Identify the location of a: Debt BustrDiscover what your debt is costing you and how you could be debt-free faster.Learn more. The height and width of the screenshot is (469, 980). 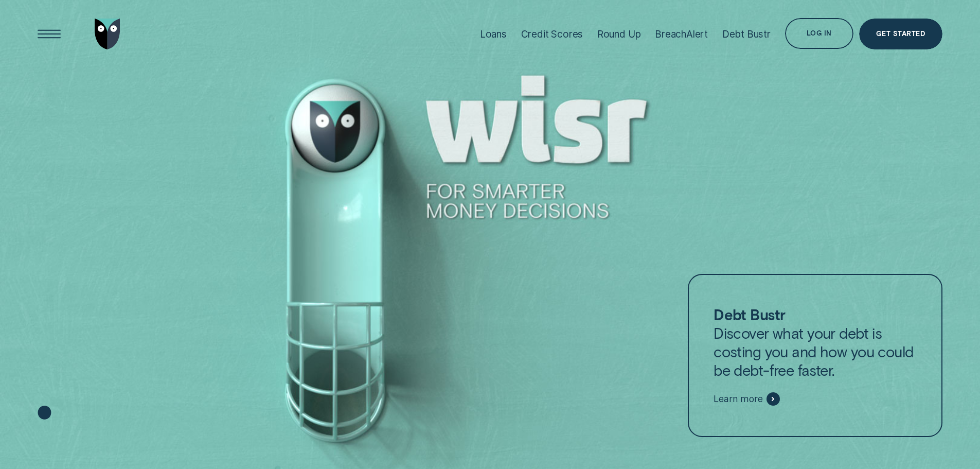
(815, 356).